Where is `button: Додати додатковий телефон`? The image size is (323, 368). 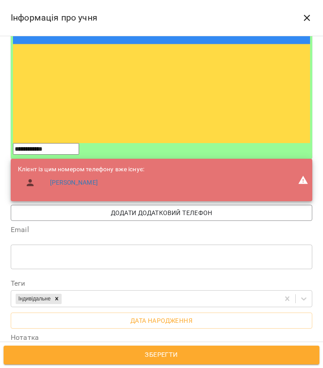 button: Додати додатковий телефон is located at coordinates (161, 213).